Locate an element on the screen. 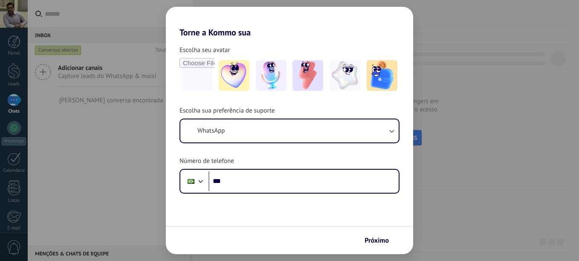 Image resolution: width=579 pixels, height=261 pixels. img: -3.jpeg is located at coordinates (308, 75).